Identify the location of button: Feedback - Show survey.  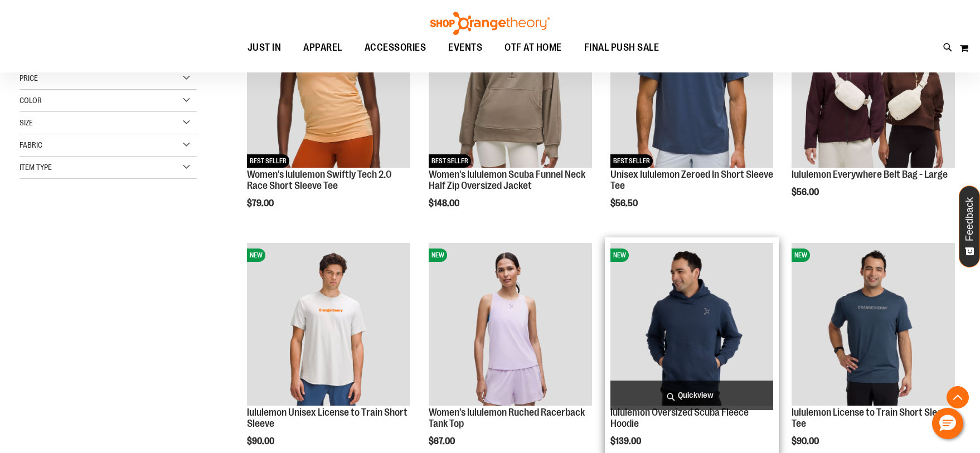
(969, 226).